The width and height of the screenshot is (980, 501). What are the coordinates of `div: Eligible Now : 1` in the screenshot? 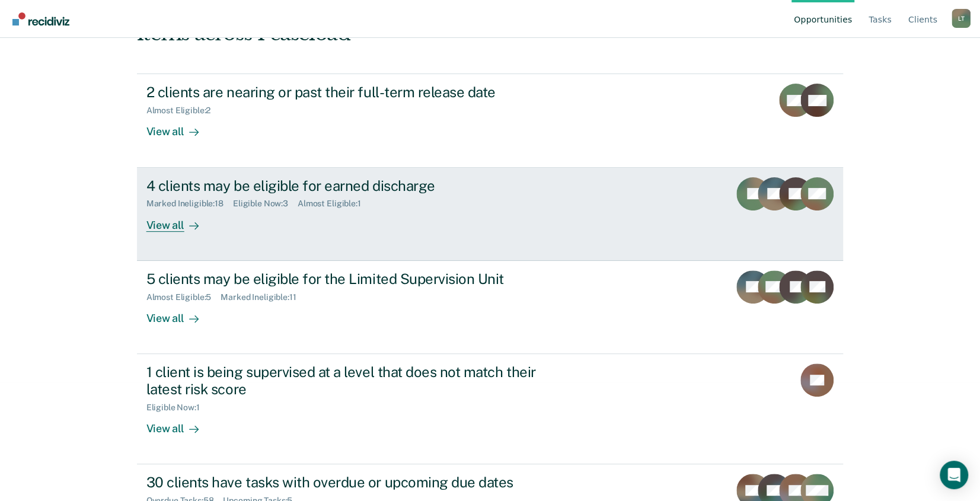 It's located at (178, 407).